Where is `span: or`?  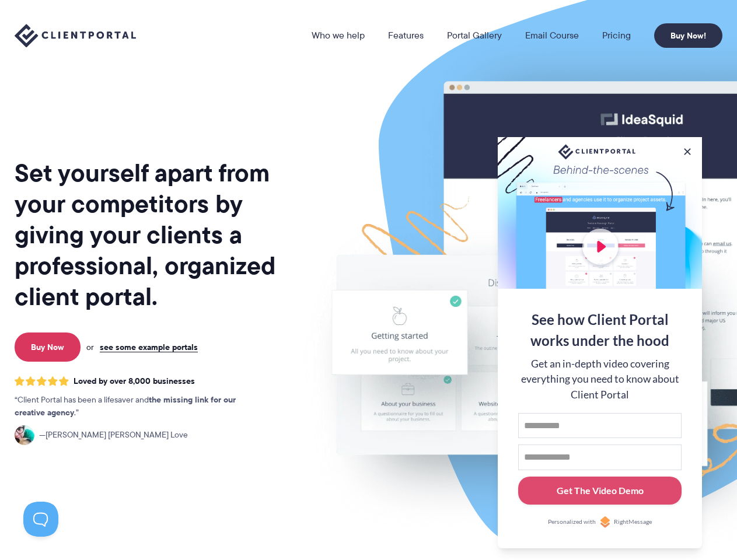
span: or is located at coordinates (90, 347).